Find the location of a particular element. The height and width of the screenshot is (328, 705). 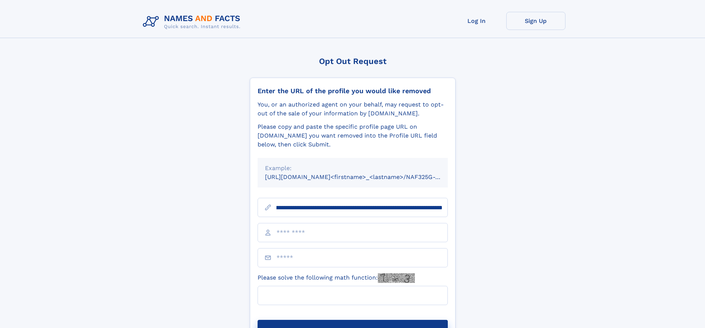

img: Logo Names and Facts is located at coordinates (193, 22).